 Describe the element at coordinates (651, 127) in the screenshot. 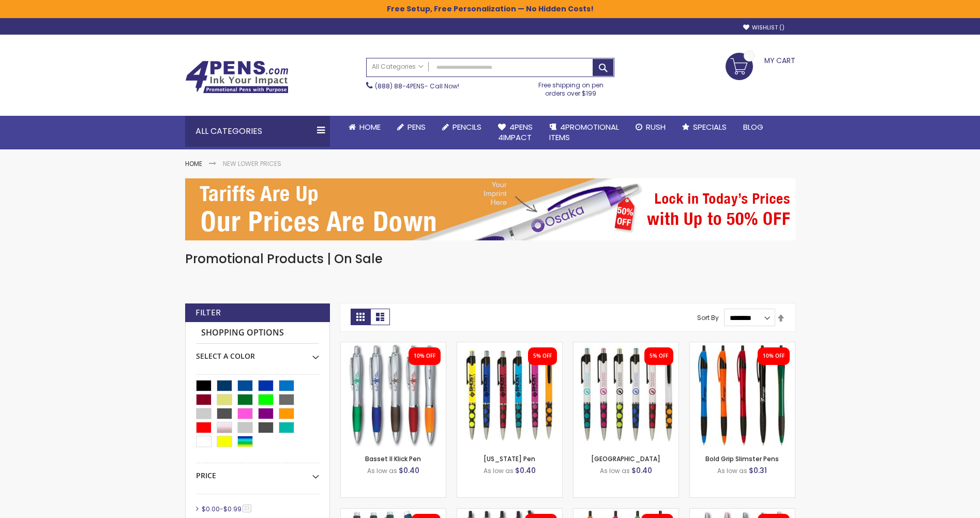

I see `a: Rush` at that location.